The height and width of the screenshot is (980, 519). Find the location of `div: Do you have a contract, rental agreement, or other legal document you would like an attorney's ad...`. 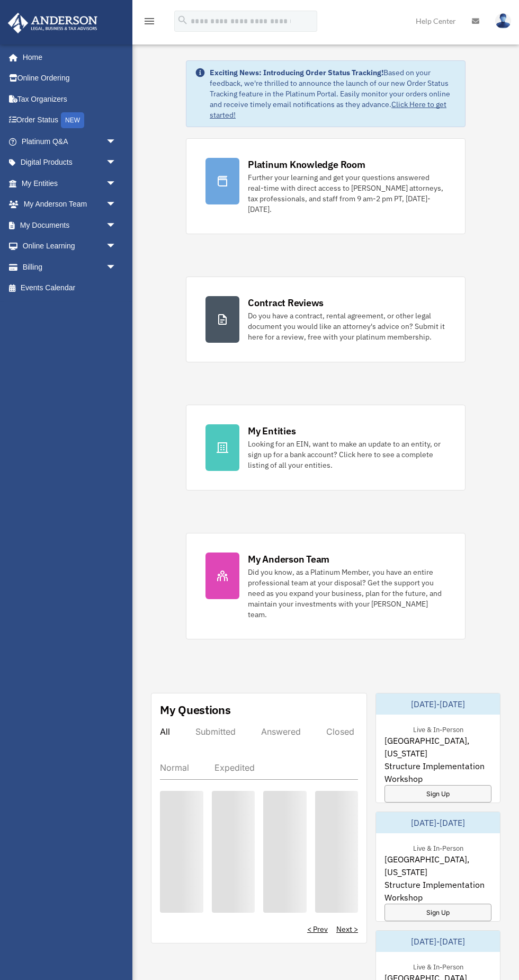

div: Do you have a contract, rental agreement, or other legal document you would like an attorney's ad... is located at coordinates (347, 327).